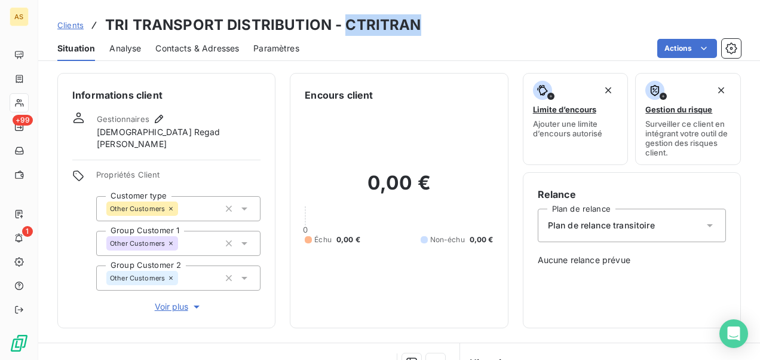  Describe the element at coordinates (276, 48) in the screenshot. I see `span: Paramètres` at that location.